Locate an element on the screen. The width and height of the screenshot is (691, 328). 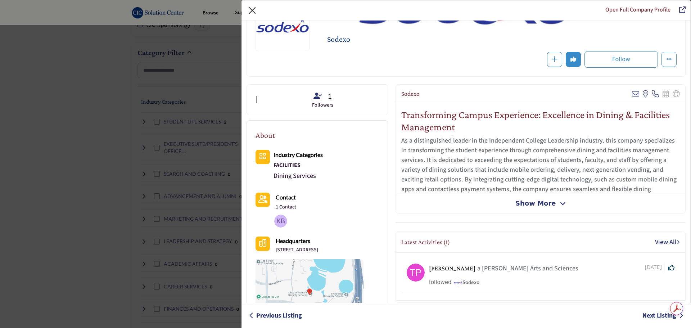
b: Headquarters is located at coordinates (293, 241).